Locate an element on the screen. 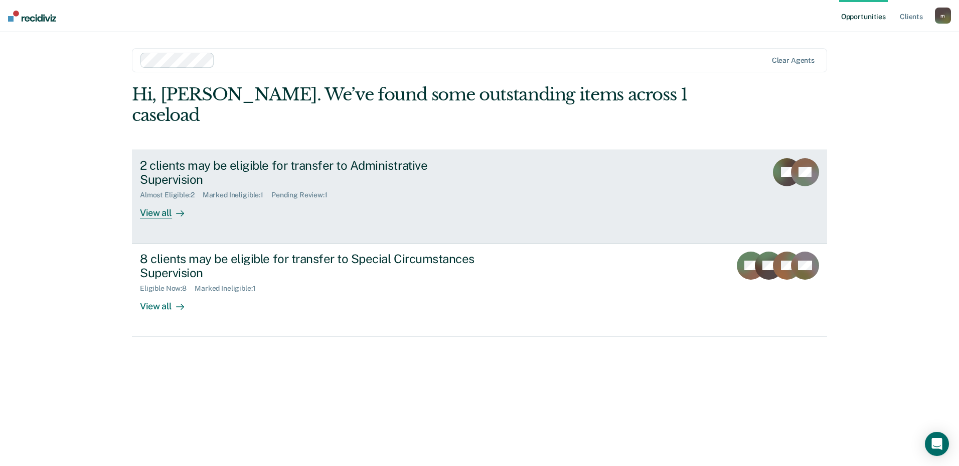  button: m is located at coordinates (943, 16).